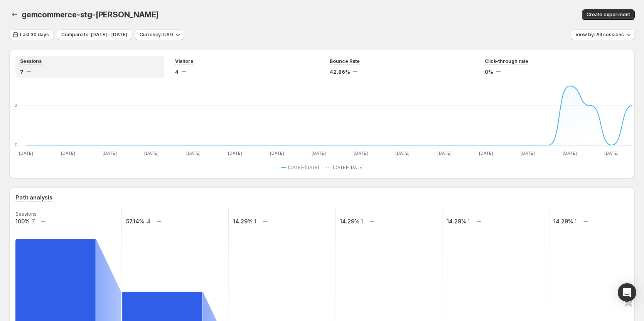  Describe the element at coordinates (608, 15) in the screenshot. I see `button: Create experiment` at that location.